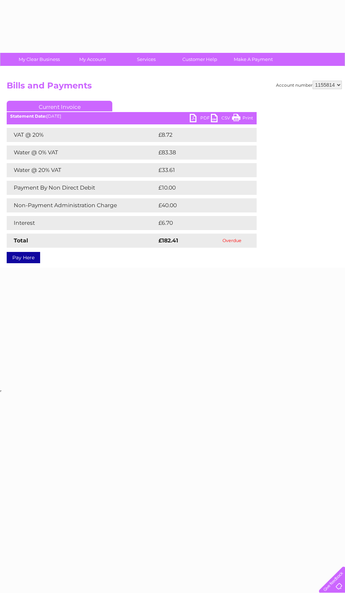 Image resolution: width=345 pixels, height=593 pixels. I want to click on a: PDF, so click(200, 119).